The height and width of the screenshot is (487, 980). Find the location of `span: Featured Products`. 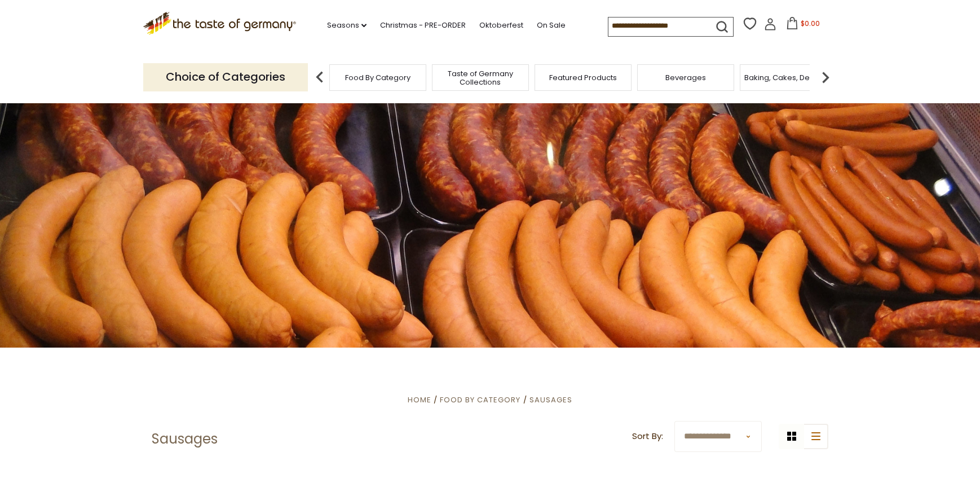

span: Featured Products is located at coordinates (583, 78).